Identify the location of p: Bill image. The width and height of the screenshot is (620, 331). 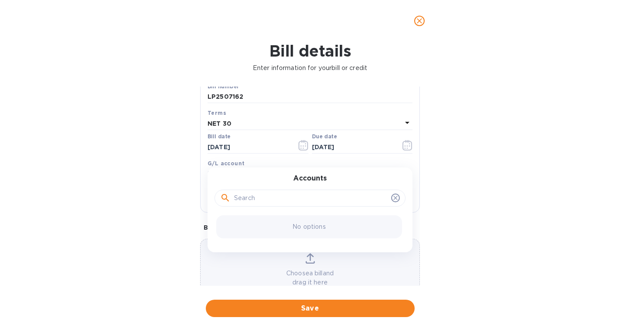
(310, 228).